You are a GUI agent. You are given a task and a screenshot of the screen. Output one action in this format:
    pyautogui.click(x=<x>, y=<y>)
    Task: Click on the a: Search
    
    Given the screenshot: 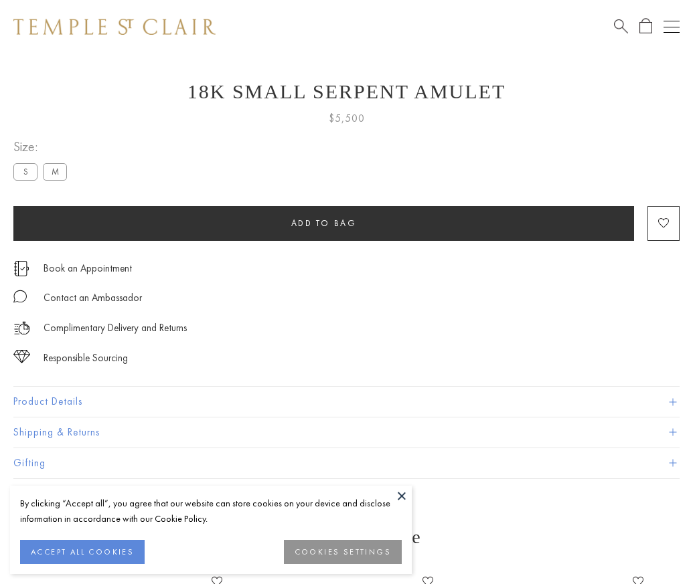 What is the action you would take?
    pyautogui.click(x=621, y=26)
    